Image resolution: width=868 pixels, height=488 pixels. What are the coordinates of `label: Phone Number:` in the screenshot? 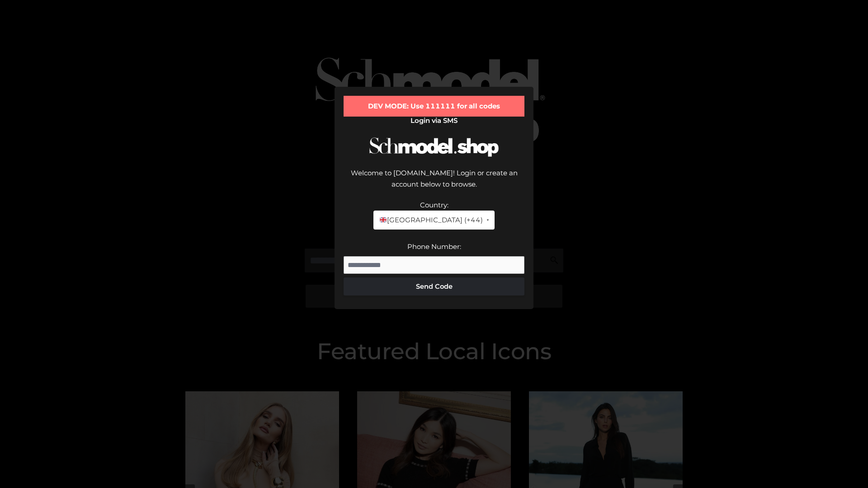 It's located at (434, 246).